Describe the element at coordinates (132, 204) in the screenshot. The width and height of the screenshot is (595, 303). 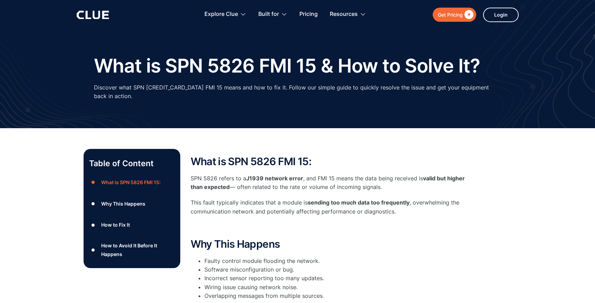
I see `a: ●Why This Happens` at that location.